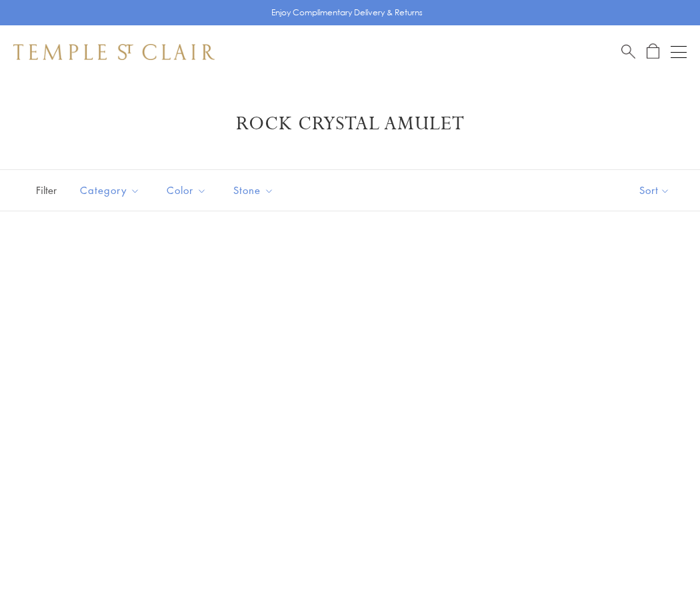  I want to click on h1: Rock Crystal Amulet, so click(350, 124).